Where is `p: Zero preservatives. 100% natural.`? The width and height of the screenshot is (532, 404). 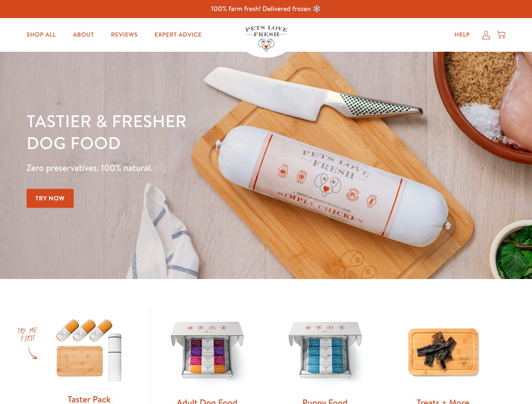
p: Zero preservatives. 100% natural. is located at coordinates (186, 168).